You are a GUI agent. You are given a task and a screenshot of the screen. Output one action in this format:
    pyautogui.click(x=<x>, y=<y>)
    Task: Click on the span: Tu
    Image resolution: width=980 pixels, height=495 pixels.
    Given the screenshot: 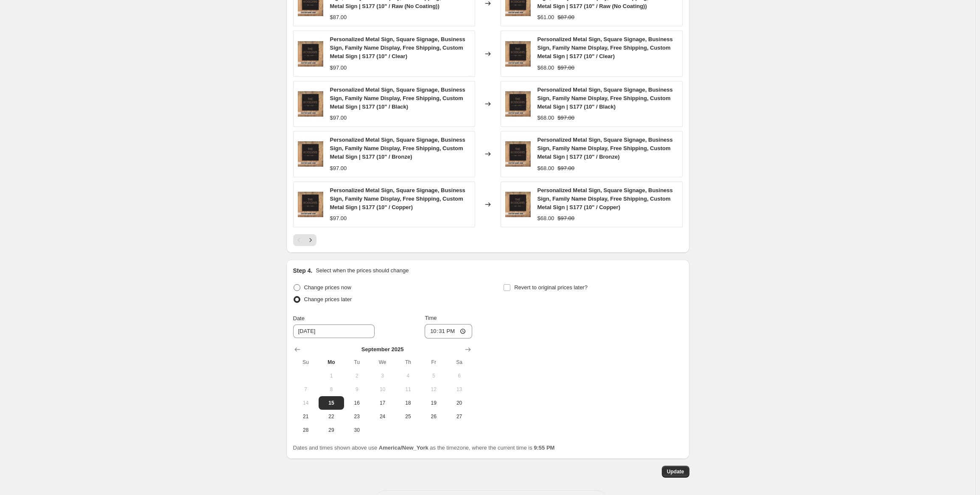 What is the action you would take?
    pyautogui.click(x=357, y=363)
    